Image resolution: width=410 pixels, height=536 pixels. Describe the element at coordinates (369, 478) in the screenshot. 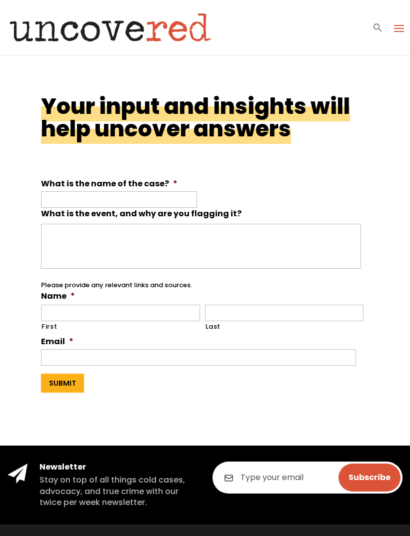

I see `input: Subscribe` at that location.